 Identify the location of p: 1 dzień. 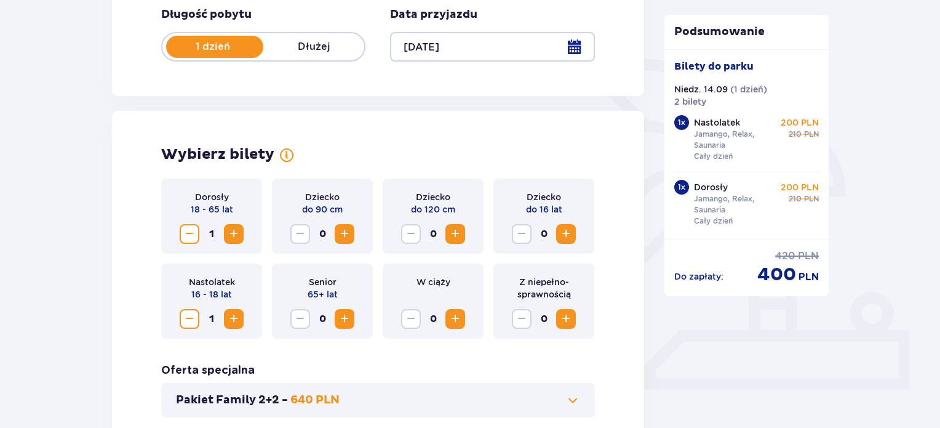
(213, 47).